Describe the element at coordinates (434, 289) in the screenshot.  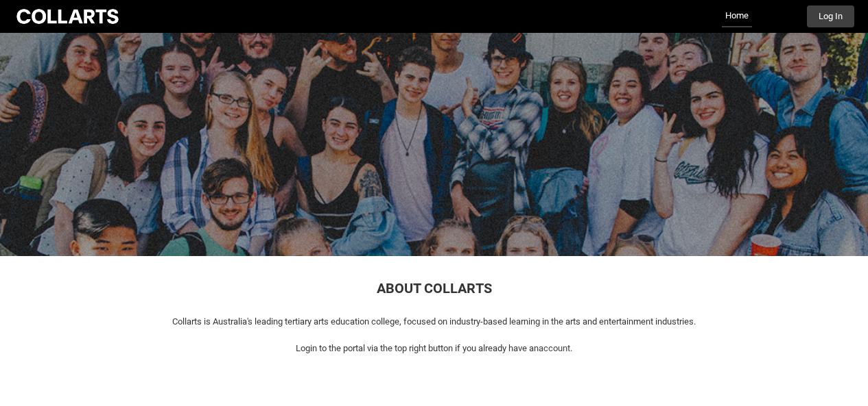
I see `span: ABOUT COLLARTS` at that location.